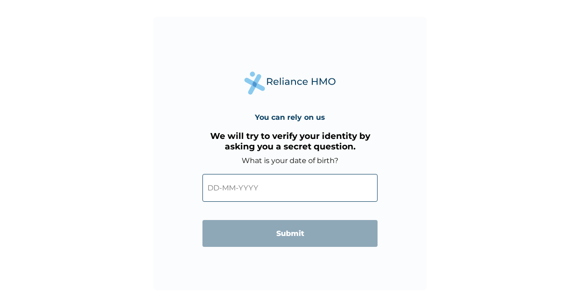 Image resolution: width=580 pixels, height=307 pixels. I want to click on img: Reliance Health's Logo, so click(290, 83).